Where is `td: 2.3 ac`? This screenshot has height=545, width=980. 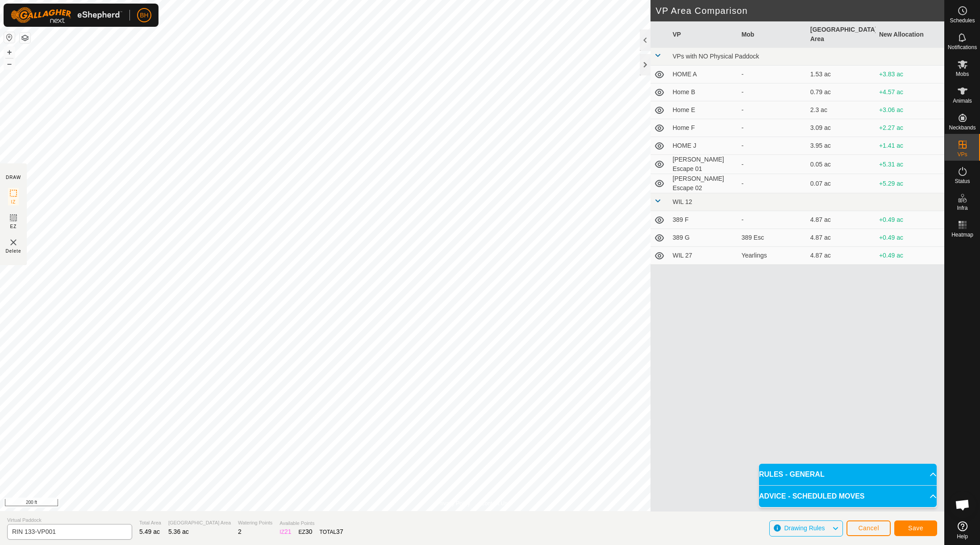
td: 2.3 ac is located at coordinates (841, 110).